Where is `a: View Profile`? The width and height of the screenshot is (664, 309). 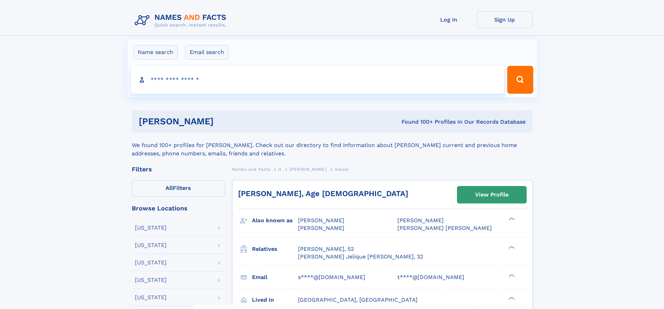 a: View Profile is located at coordinates (492, 195).